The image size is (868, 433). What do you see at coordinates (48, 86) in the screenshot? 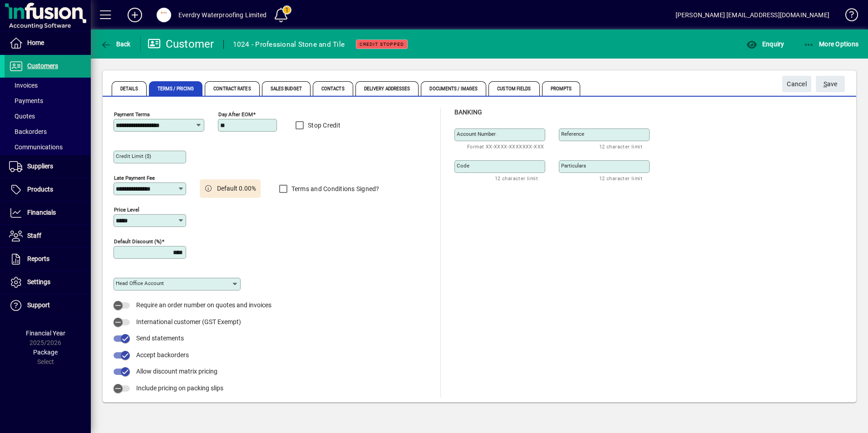
I see `a: Invoices` at bounding box center [48, 86].